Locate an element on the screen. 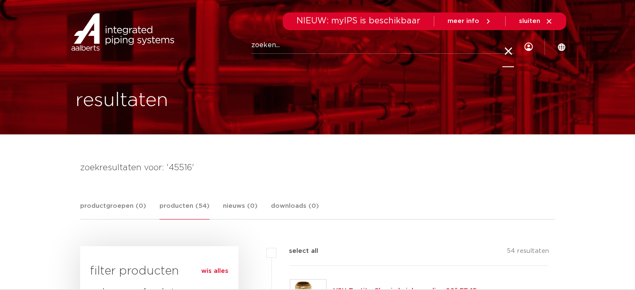  h3: filter producten is located at coordinates (159, 271).